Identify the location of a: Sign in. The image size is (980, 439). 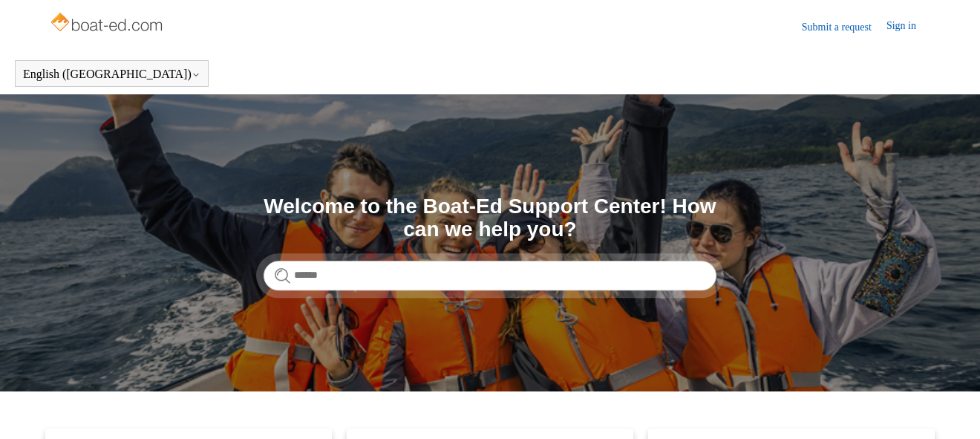
(909, 27).